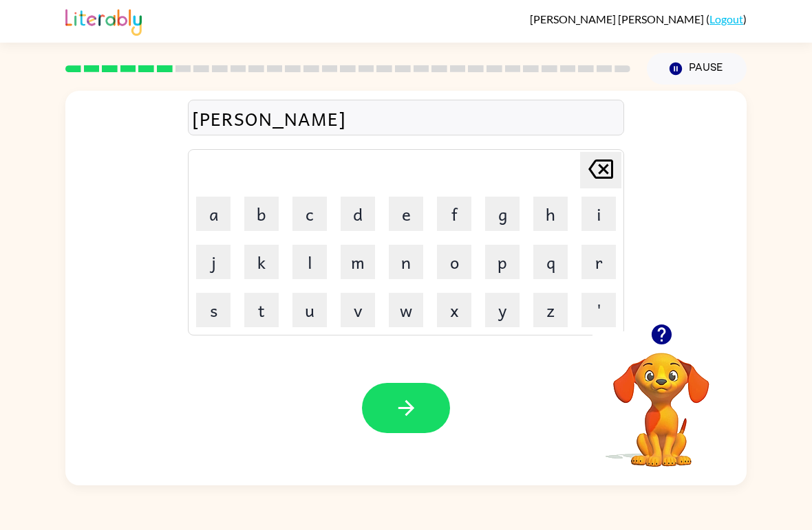  I want to click on button: g, so click(503, 214).